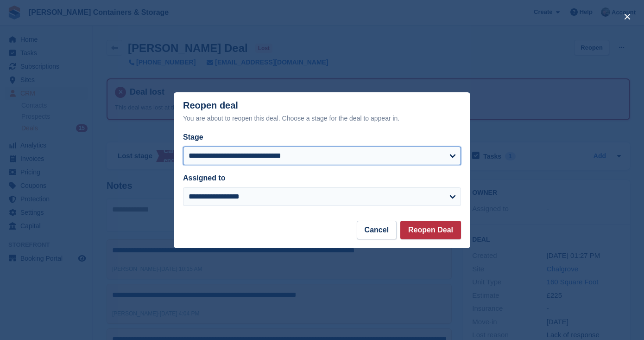  What do you see at coordinates (291, 112) in the screenshot?
I see `div: Reopen deal` at bounding box center [291, 112].